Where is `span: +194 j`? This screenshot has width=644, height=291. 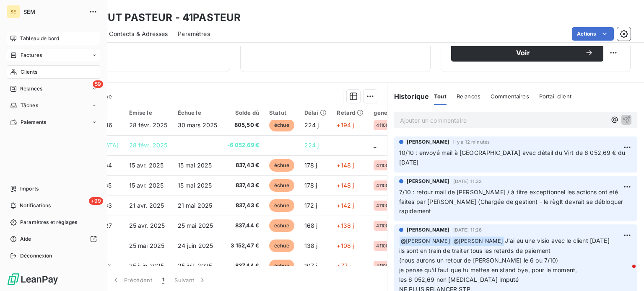 span: +194 j is located at coordinates (345, 125).